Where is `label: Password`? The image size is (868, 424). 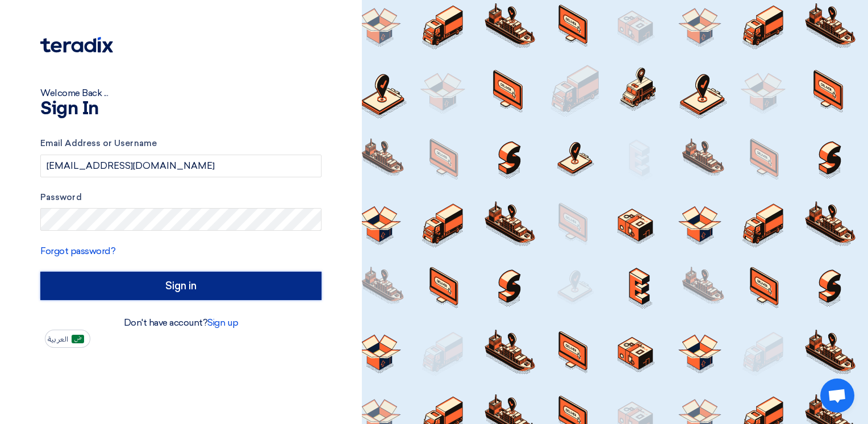
label: Password is located at coordinates (181, 198).